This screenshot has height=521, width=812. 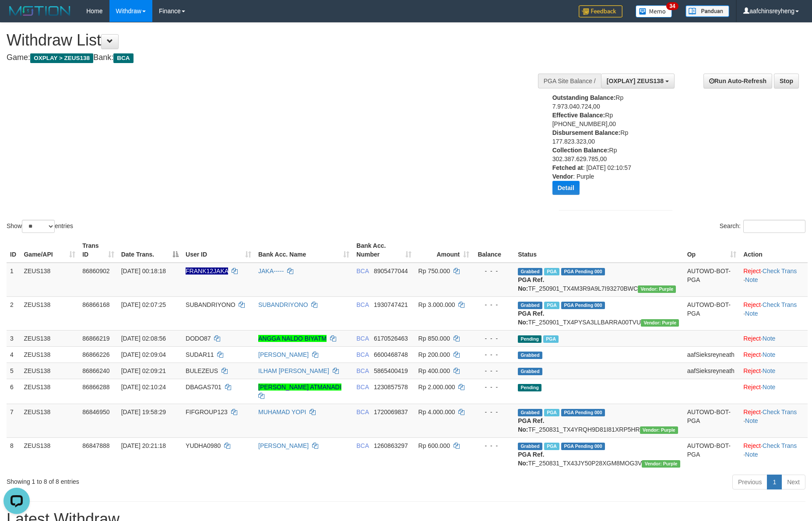 I want to click on span: Copy 6600468748 to clipboard, so click(x=391, y=355).